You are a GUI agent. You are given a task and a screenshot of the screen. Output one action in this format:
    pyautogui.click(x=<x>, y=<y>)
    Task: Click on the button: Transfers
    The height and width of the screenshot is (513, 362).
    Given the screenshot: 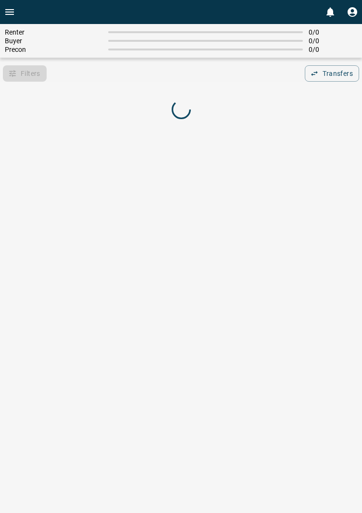 What is the action you would take?
    pyautogui.click(x=331, y=73)
    